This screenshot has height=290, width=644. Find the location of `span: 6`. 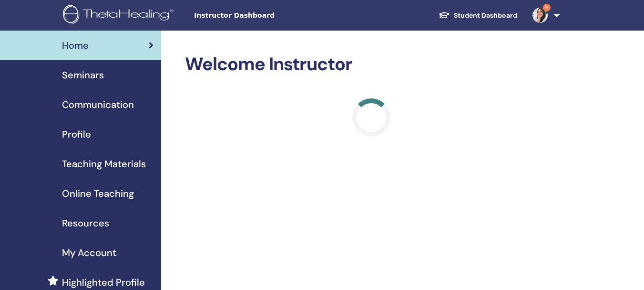

span: 6 is located at coordinates (547, 8).